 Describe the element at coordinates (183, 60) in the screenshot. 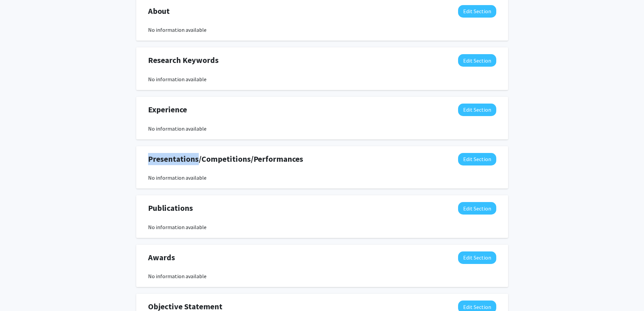

I see `span: Research Keywords` at that location.